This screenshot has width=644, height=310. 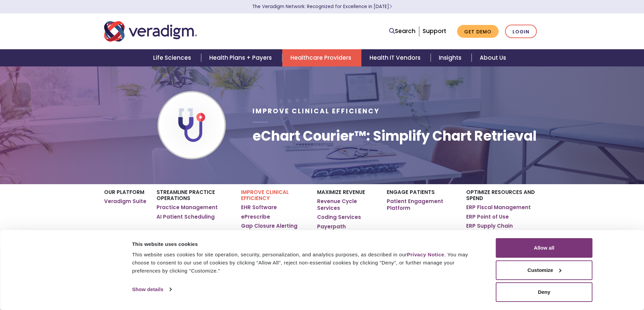 I want to click on a: ERP Point of Use, so click(x=488, y=217).